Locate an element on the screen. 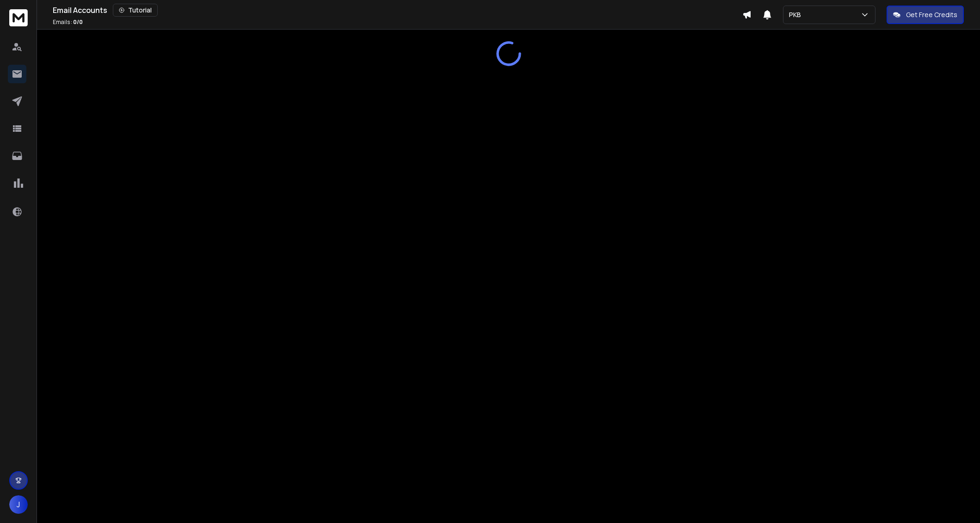  p: PKB is located at coordinates (797, 15).